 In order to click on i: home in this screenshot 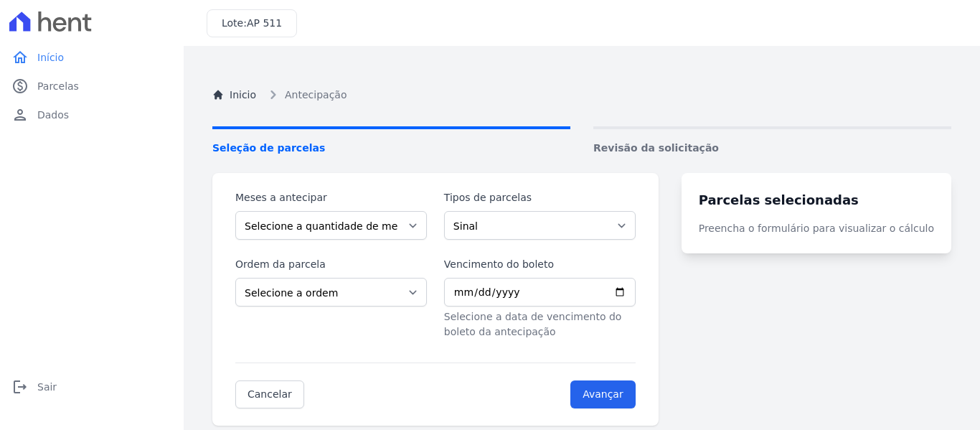, I will do `click(20, 58)`.